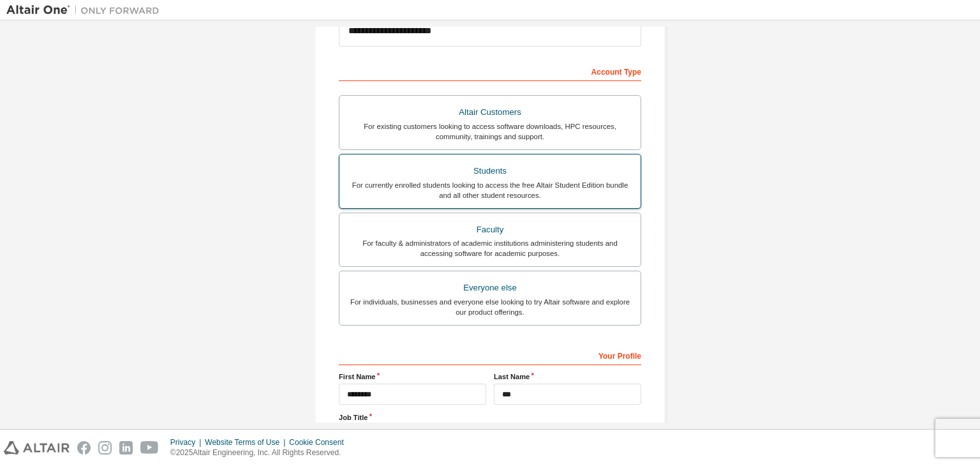  Describe the element at coordinates (412, 377) in the screenshot. I see `label: First Name` at that location.